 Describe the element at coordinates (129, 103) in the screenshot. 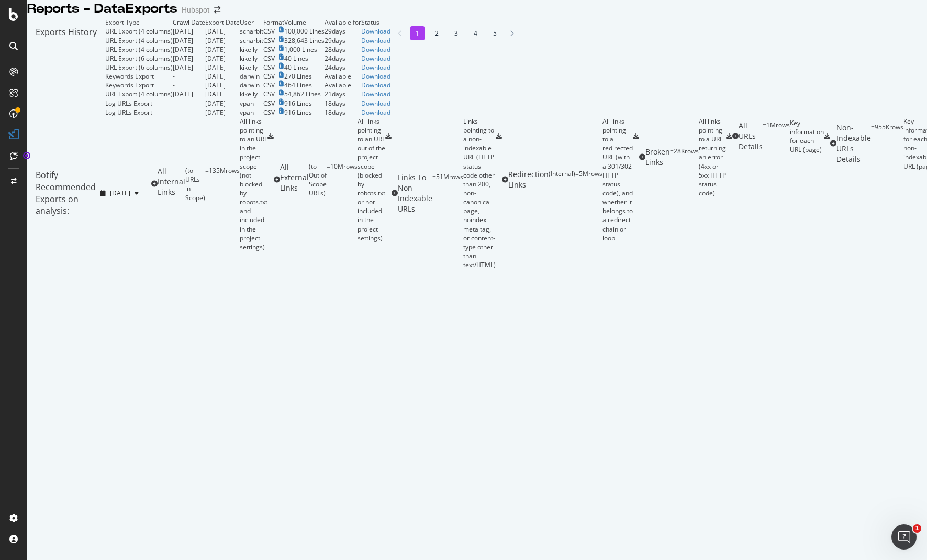

I see `div: Log URLs Export` at that location.